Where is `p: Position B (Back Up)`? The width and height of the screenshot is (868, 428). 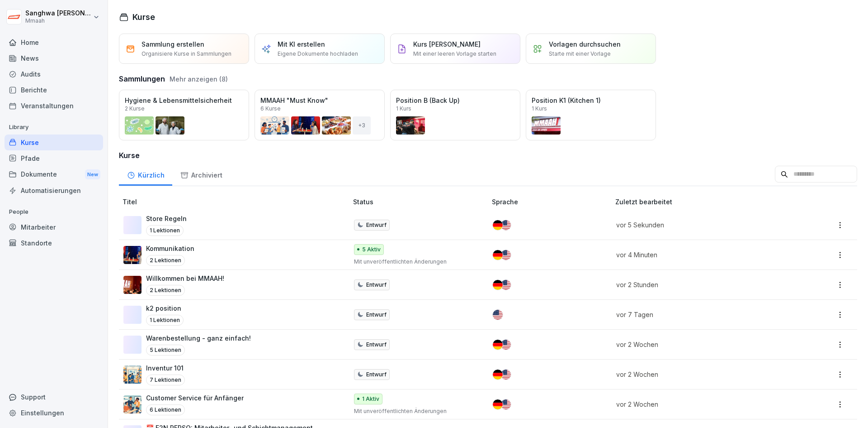 p: Position B (Back Up) is located at coordinates (455, 100).